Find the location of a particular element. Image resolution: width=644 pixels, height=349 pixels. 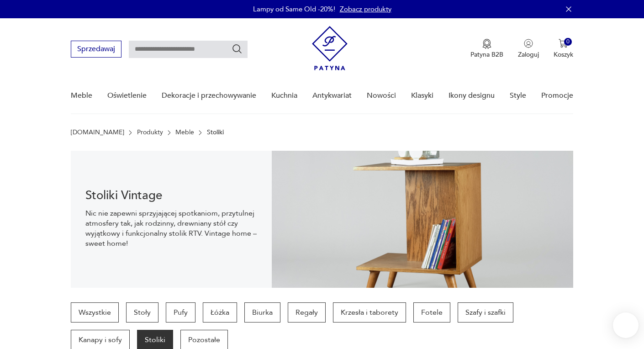

a: Zobacz produkty is located at coordinates (366, 9).